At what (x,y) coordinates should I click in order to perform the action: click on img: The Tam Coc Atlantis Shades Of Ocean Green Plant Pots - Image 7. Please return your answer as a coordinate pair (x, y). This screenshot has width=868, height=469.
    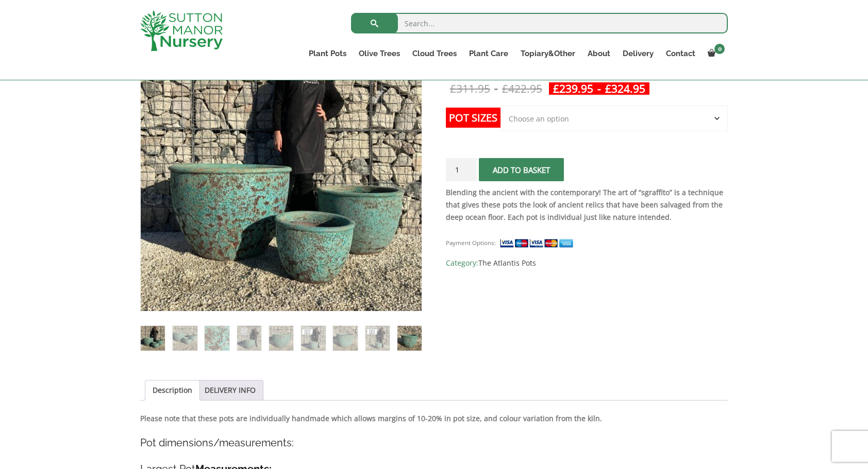
    Looking at the image, I should click on (345, 338).